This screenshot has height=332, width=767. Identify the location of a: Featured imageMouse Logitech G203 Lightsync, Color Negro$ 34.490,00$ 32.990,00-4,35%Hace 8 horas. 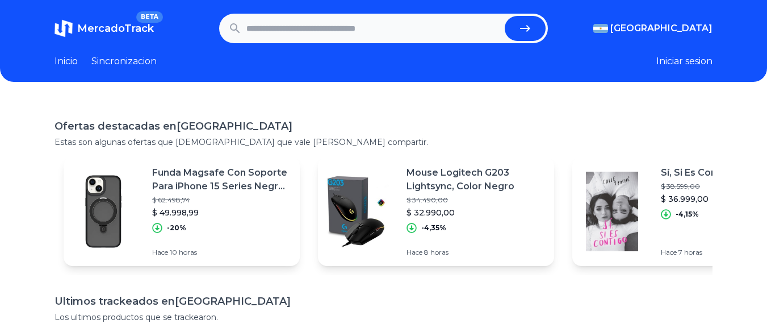
(436, 211).